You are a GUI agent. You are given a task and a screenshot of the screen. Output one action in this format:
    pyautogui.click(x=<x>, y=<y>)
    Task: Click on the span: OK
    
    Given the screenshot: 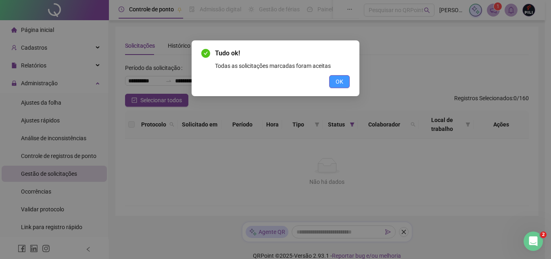 What is the action you would take?
    pyautogui.click(x=339, y=82)
    